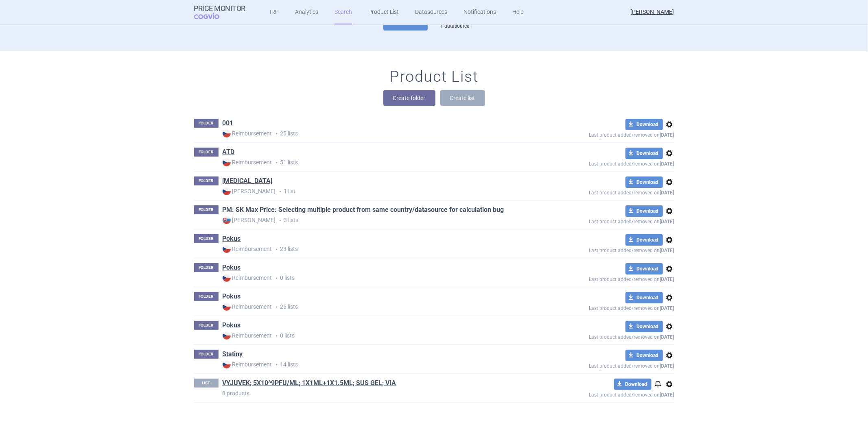 Image resolution: width=868 pixels, height=427 pixels. Describe the element at coordinates (377, 162) in the screenshot. I see `p: 51 lists` at that location.